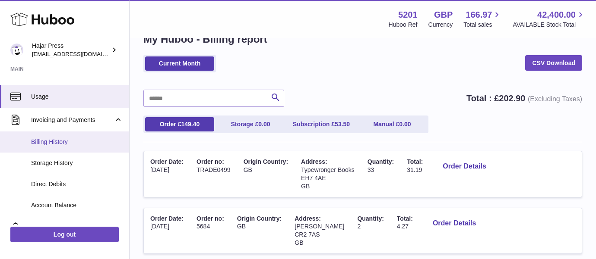 The width and height of the screenshot is (596, 259). What do you see at coordinates (210, 231) in the screenshot?
I see `td: 5684` at bounding box center [210, 231].